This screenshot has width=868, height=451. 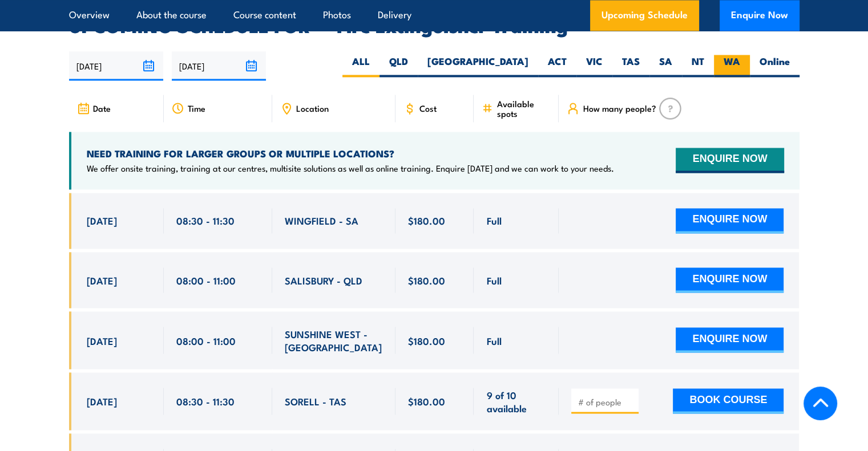 What do you see at coordinates (196, 108) in the screenshot?
I see `span: Time` at bounding box center [196, 108].